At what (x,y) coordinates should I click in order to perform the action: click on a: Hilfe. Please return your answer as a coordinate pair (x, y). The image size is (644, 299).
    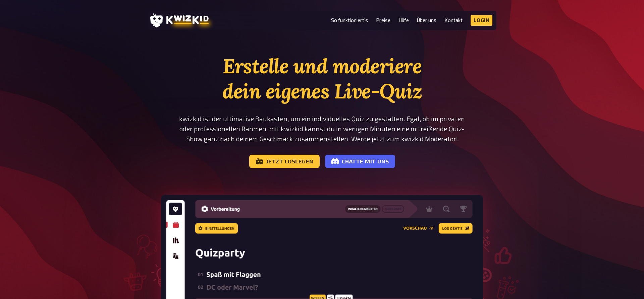
    Looking at the image, I should click on (403, 20).